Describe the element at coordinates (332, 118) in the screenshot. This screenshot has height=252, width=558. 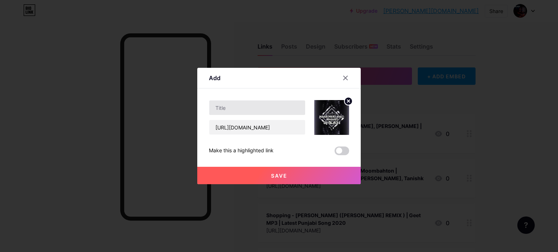
I see `img: link_thumbnail` at that location.